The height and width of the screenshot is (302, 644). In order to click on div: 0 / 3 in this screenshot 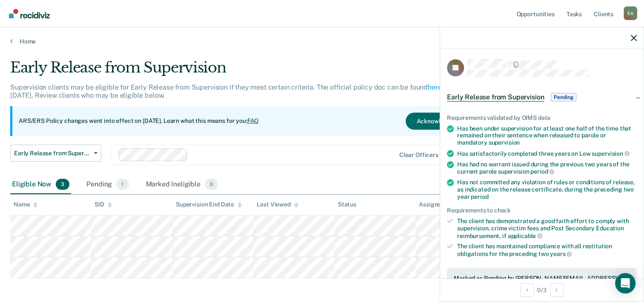, I will do `click(542, 289)`.